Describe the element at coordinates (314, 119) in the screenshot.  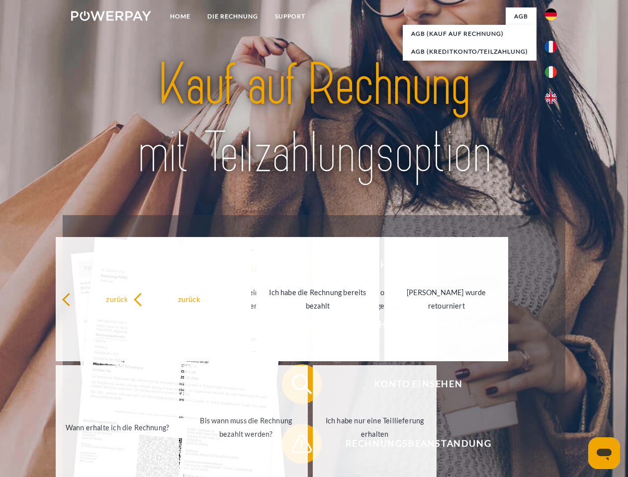
I see `img: title-powerpay_de.svg` at that location.